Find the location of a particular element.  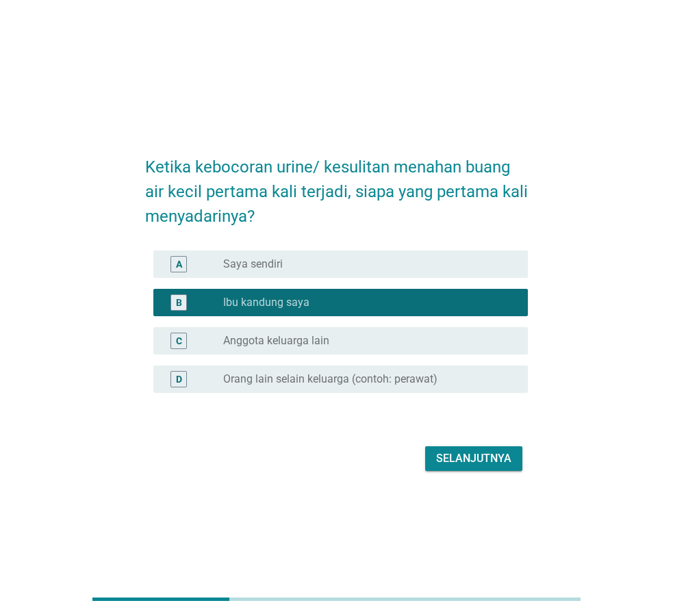

label: Orang lain selain keluarga (contoh: perawat) is located at coordinates (330, 379).